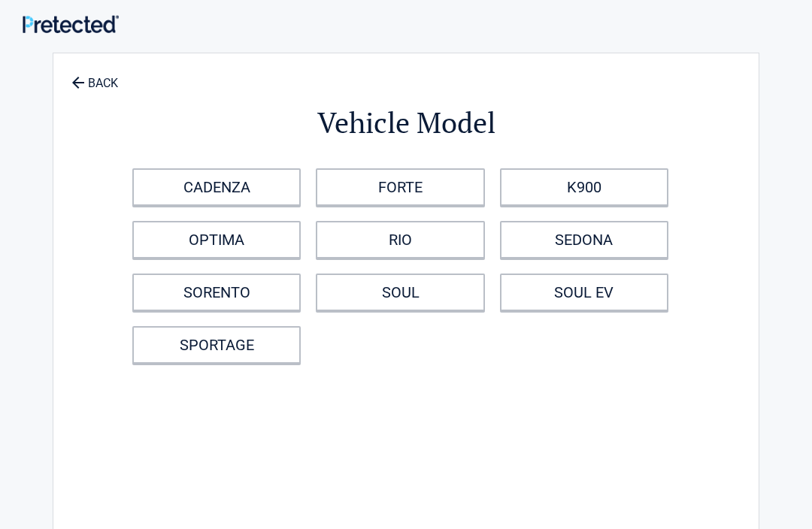 The width and height of the screenshot is (812, 529). Describe the element at coordinates (217, 293) in the screenshot. I see `a: SORENTO` at that location.